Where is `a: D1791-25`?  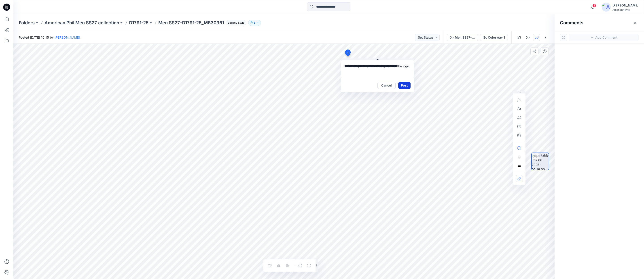
a: D1791-25 is located at coordinates (138, 23).